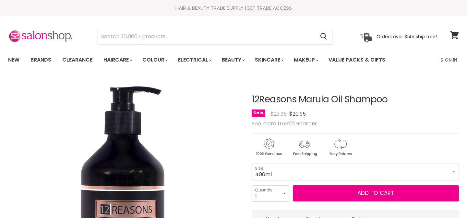 Image resolution: width=467 pixels, height=218 pixels. Describe the element at coordinates (117, 60) in the screenshot. I see `a: Haircare` at that location.